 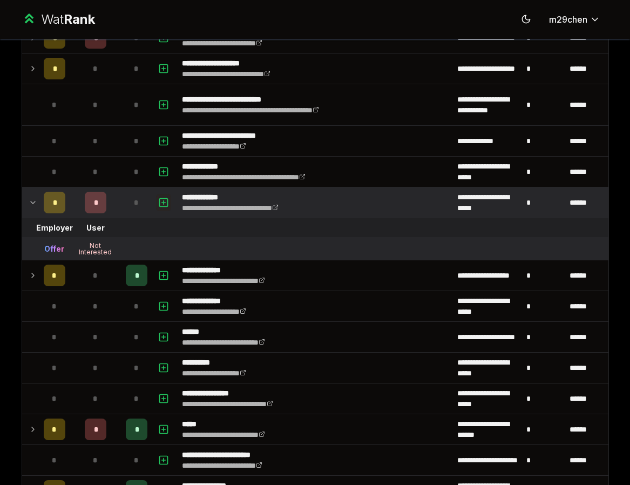 I want to click on span: Rank, so click(x=79, y=19).